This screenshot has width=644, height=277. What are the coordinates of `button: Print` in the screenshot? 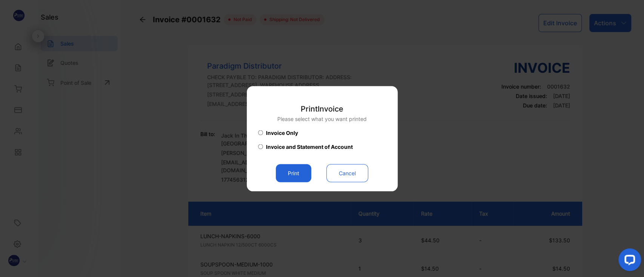 It's located at (294, 173).